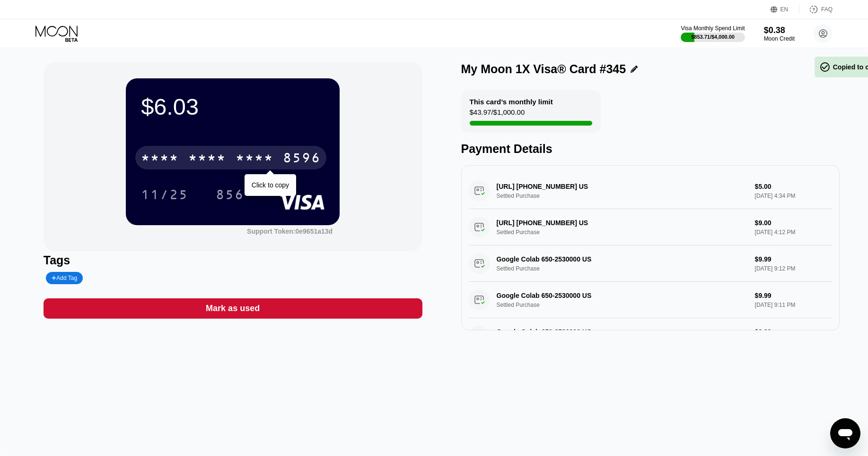 Image resolution: width=868 pixels, height=456 pixels. What do you see at coordinates (302, 159) in the screenshot?
I see `div: 8596` at bounding box center [302, 159].